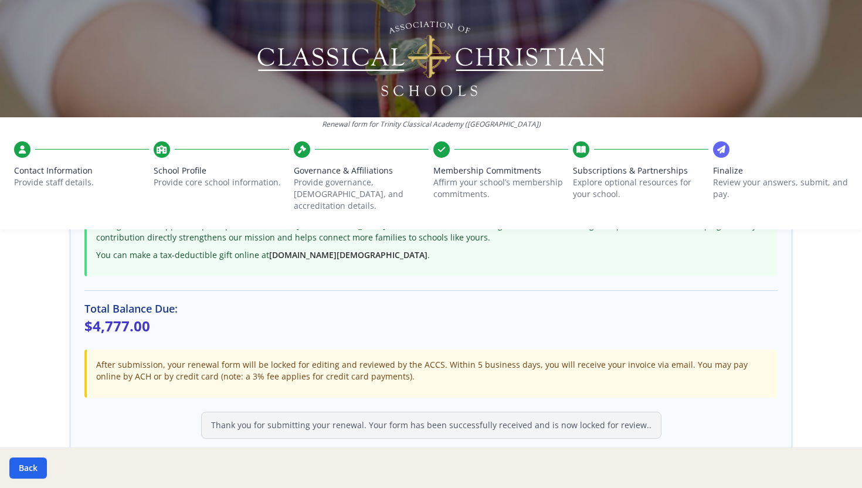 The image size is (862, 488). I want to click on p: After submission, your renewal form will be locked for editing and reviewed by the ACCS. Within 5..., so click(432, 370).